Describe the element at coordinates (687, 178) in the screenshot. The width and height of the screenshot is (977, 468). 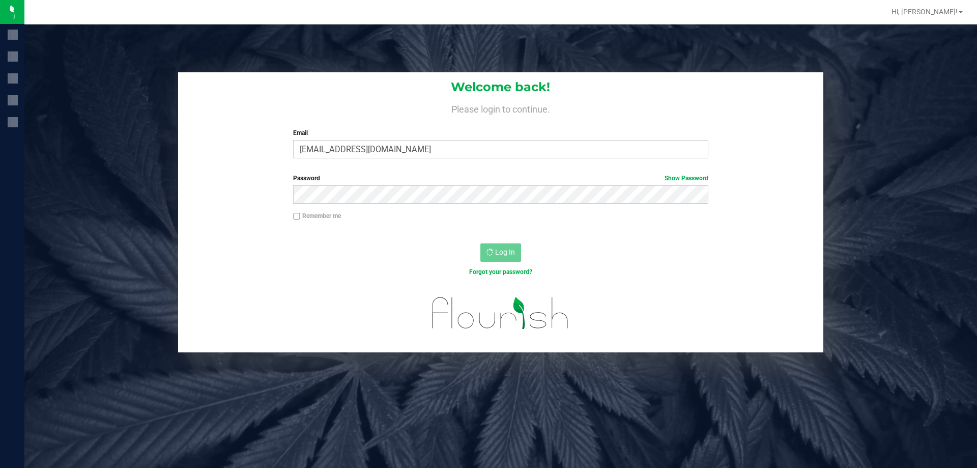
I see `a: Show Password` at that location.